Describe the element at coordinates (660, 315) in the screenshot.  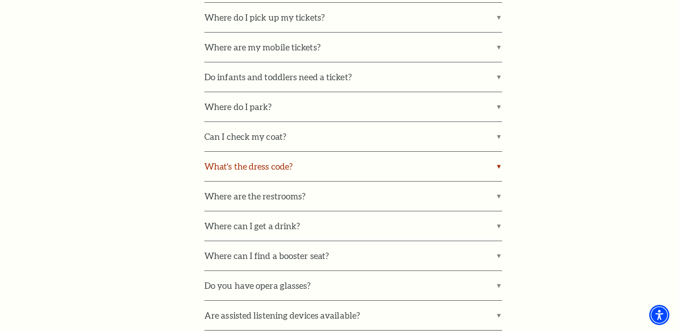
I see `div: Accessibility Menu` at that location.